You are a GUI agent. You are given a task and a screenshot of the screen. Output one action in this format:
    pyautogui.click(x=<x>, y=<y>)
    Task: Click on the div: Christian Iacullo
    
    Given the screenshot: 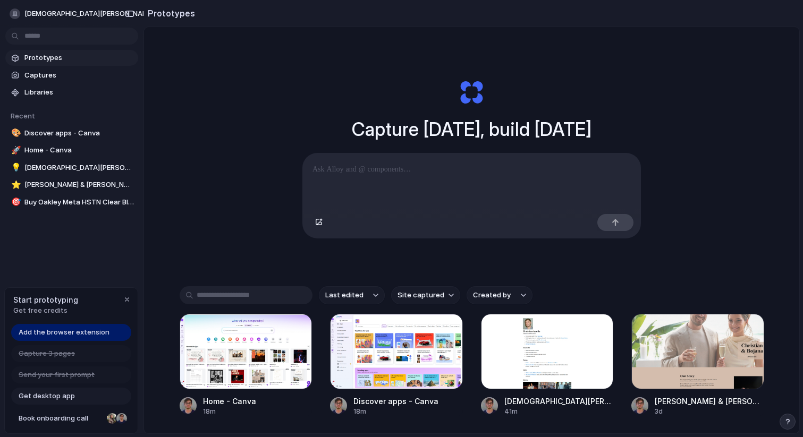 What is the action you would take?
    pyautogui.click(x=122, y=419)
    